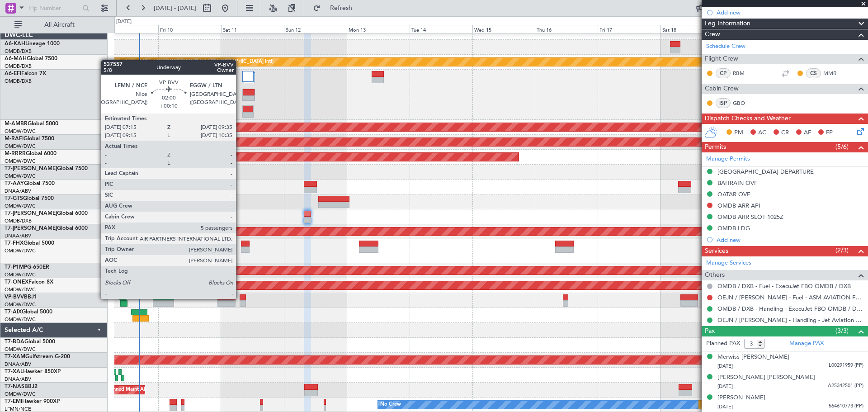  What do you see at coordinates (728, 23) in the screenshot?
I see `span: Leg Information` at bounding box center [728, 23].